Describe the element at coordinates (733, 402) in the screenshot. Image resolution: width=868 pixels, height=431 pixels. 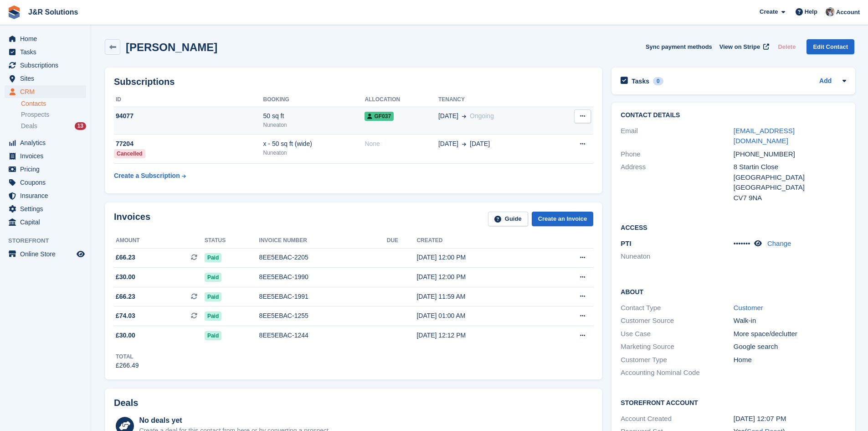
I see `h2: Storefront Account` at that location.